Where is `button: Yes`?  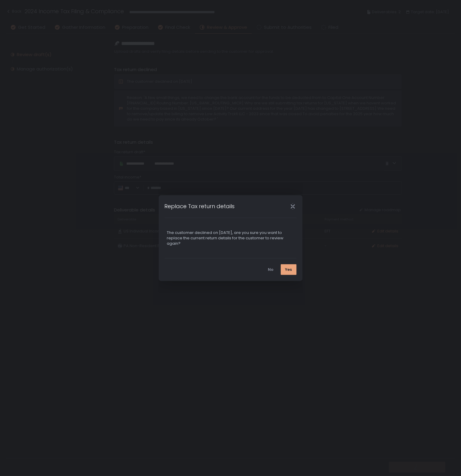
button: Yes is located at coordinates (288, 269).